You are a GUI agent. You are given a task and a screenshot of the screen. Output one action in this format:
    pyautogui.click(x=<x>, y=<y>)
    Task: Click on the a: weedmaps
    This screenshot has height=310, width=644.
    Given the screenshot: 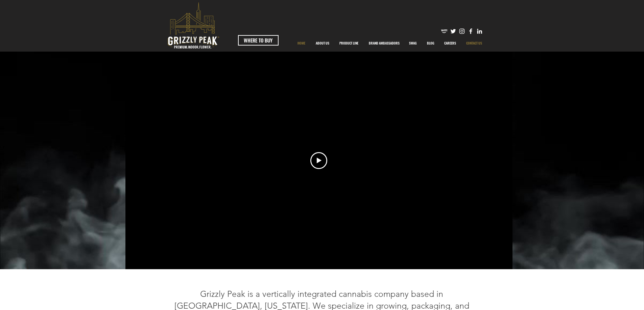 What is the action you would take?
    pyautogui.click(x=444, y=31)
    